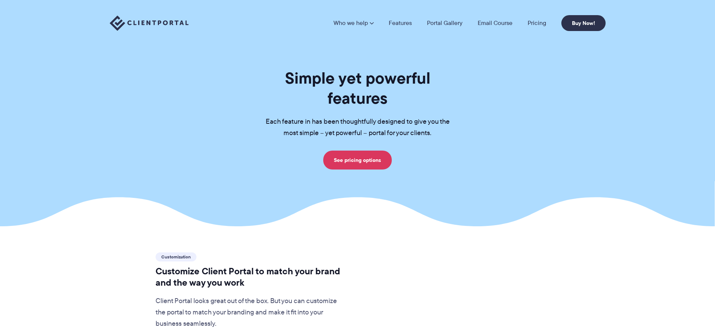  I want to click on p: Each feature in has been thoughtfully designed to give you the most simple – yet powerful – porta..., so click(358, 128).